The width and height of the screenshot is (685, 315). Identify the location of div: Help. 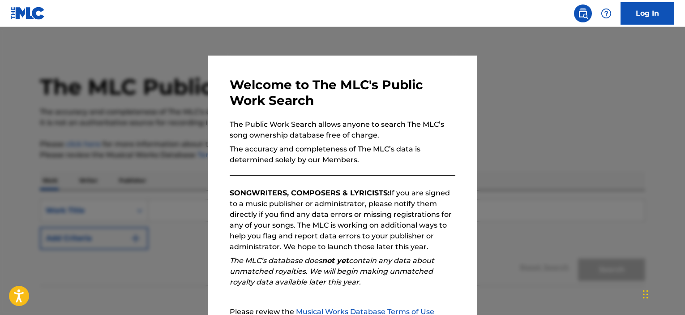
(606, 13).